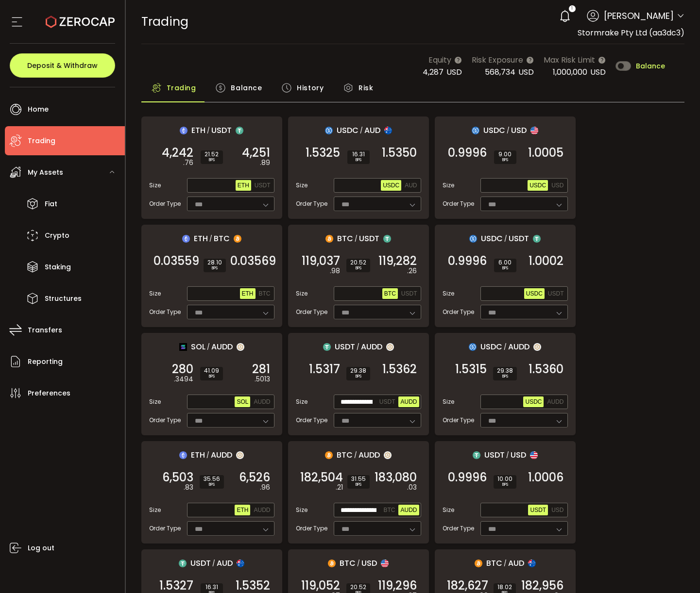 The height and width of the screenshot is (593, 700). I want to click on img: sol_portfolio.png, so click(183, 347).